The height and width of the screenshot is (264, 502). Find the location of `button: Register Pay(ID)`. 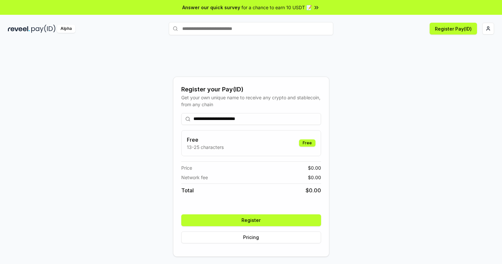

button: Register Pay(ID) is located at coordinates (453, 29).